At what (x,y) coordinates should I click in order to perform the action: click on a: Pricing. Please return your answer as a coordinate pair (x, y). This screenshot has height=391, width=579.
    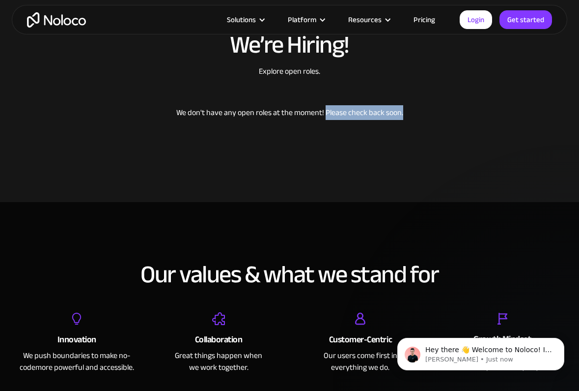
    Looking at the image, I should click on (425, 20).